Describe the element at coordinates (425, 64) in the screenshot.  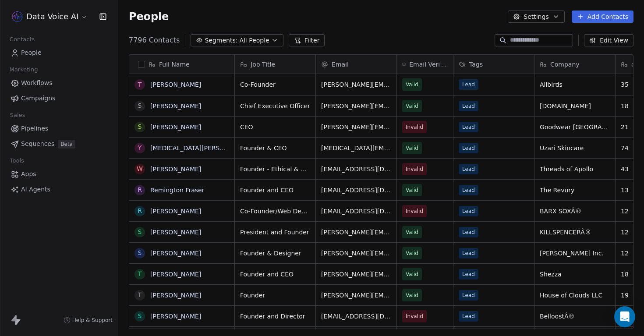
I see `div: Email Verification Status` at that location.